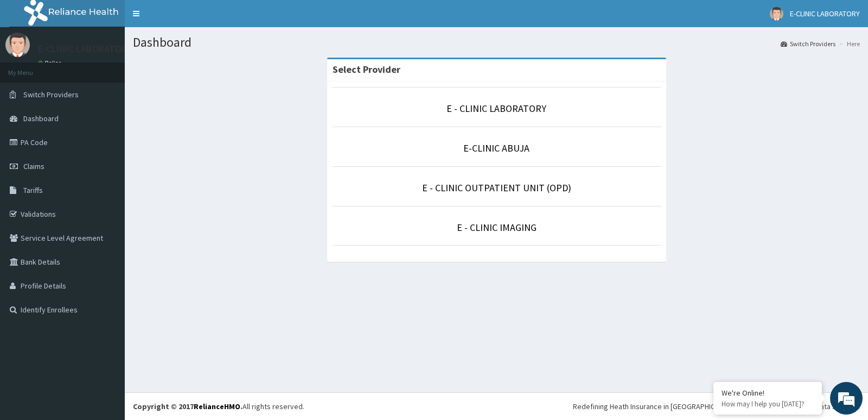  Describe the element at coordinates (824, 14) in the screenshot. I see `span: E-CLINIC LABORATORY` at that location.